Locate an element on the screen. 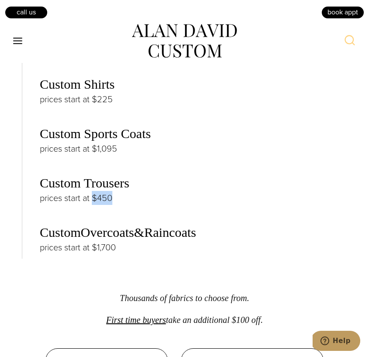  a: Custom Shirts is located at coordinates (77, 84).